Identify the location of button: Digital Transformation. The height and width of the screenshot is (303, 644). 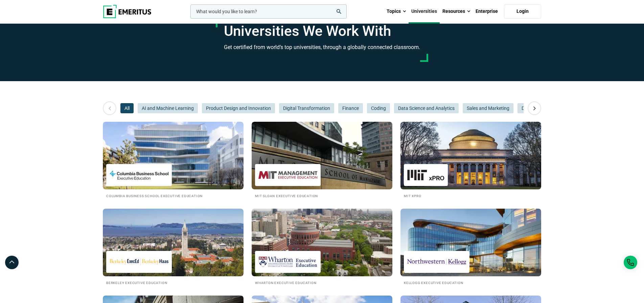
(307, 108).